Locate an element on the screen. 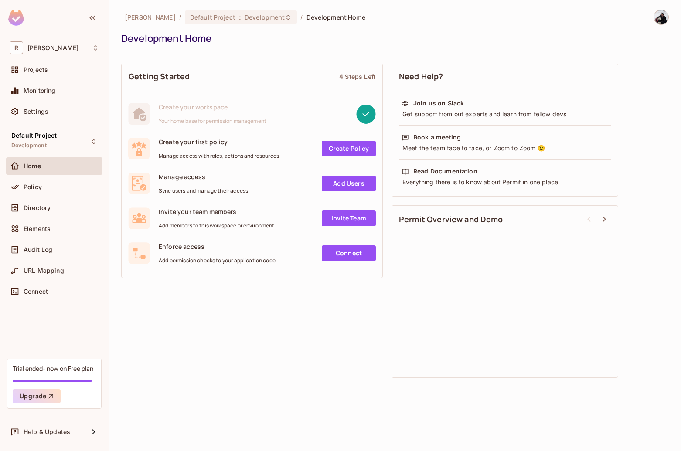 The width and height of the screenshot is (681, 451). div: Read Documentation is located at coordinates (445, 171).